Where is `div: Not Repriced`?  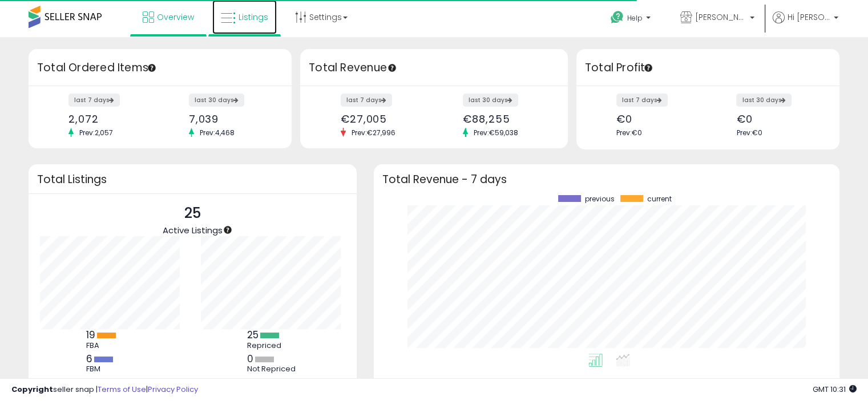 div: Not Repriced is located at coordinates (273, 369).